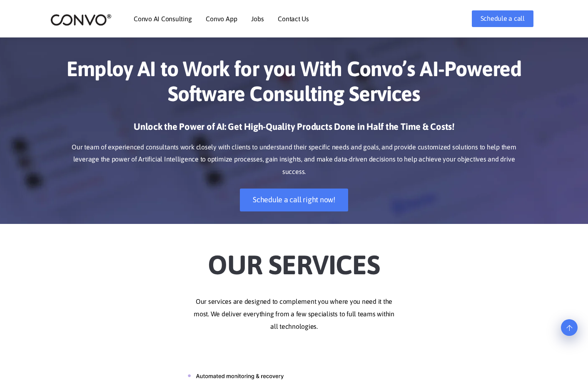 The height and width of the screenshot is (380, 588). Describe the element at coordinates (81, 20) in the screenshot. I see `img: logo_2.png` at that location.